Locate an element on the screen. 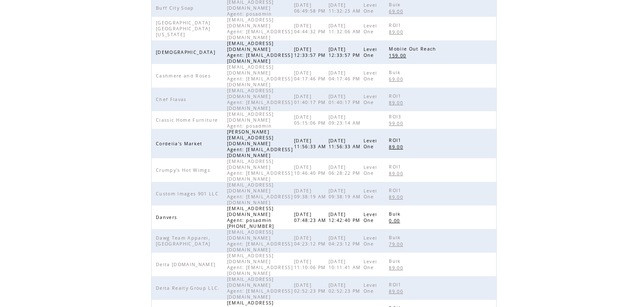  span: Cashmere and Roses is located at coordinates (184, 76).